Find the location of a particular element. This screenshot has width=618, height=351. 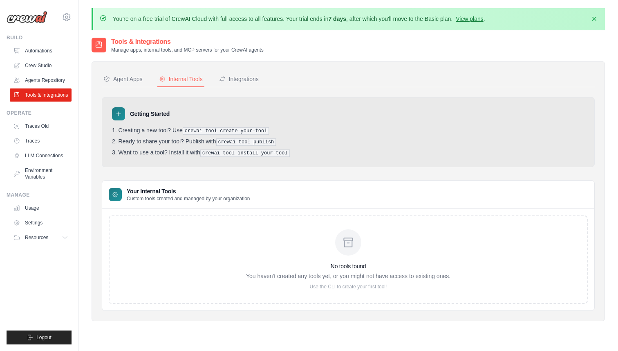

li: Want to use a tool? Install it with is located at coordinates (348, 153).